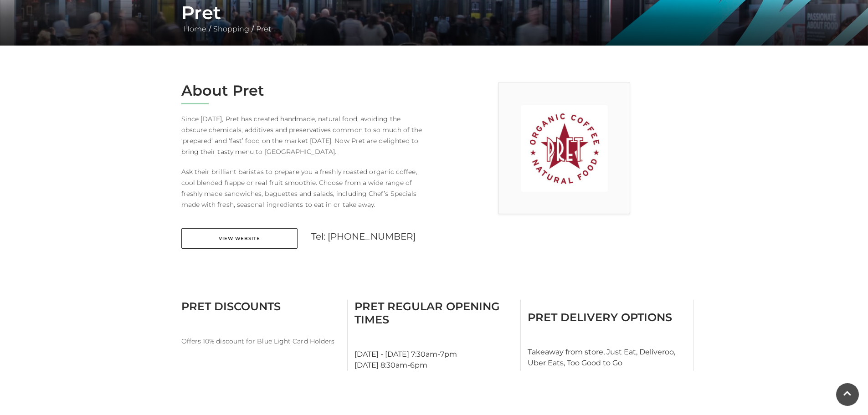 This screenshot has width=868, height=415. I want to click on a: Shopping, so click(231, 29).